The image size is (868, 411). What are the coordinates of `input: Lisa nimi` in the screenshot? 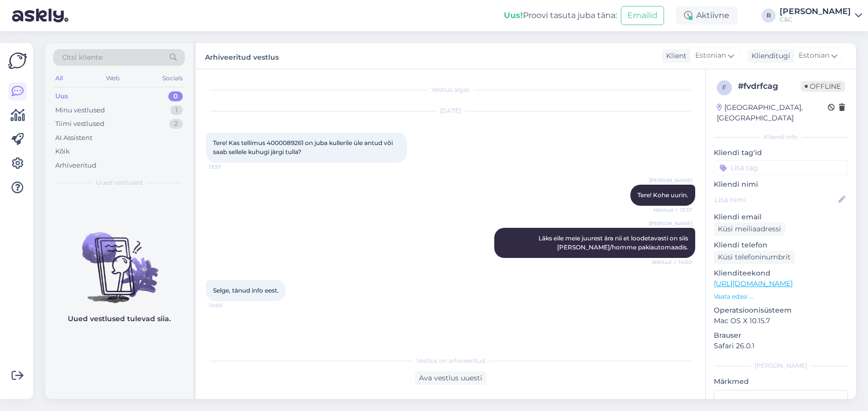 It's located at (775, 200).